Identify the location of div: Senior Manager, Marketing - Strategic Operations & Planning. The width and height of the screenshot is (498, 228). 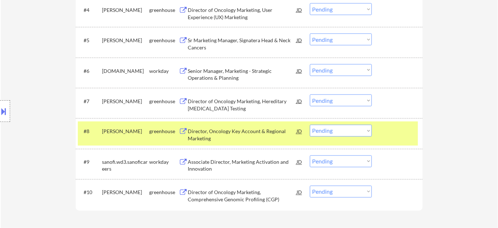
(242, 74).